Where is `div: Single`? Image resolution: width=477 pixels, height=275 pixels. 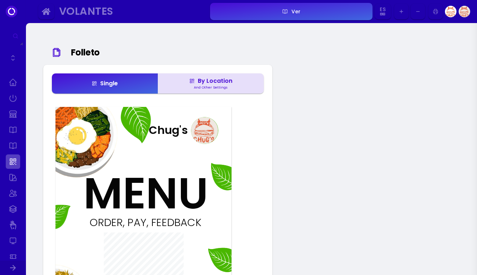
div: Single is located at coordinates (104, 84).